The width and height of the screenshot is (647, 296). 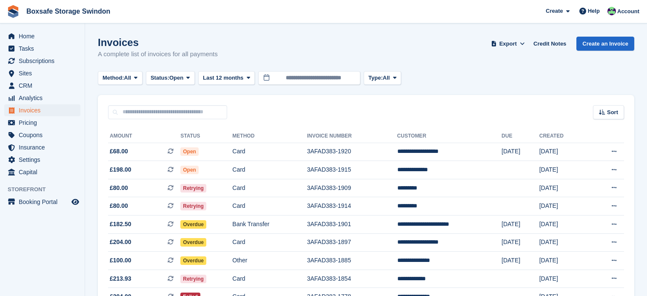 I want to click on span: £182.50, so click(x=120, y=224).